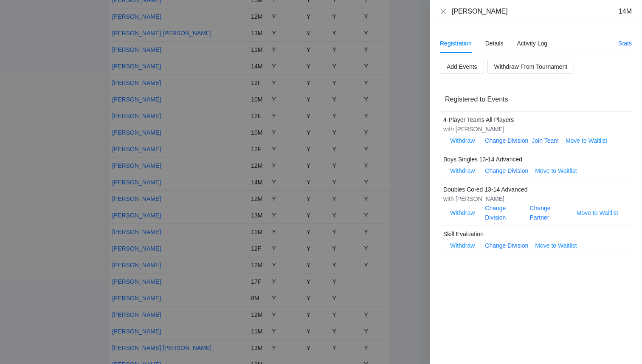 The image size is (642, 364). Describe the element at coordinates (625, 43) in the screenshot. I see `a: Stats` at that location.